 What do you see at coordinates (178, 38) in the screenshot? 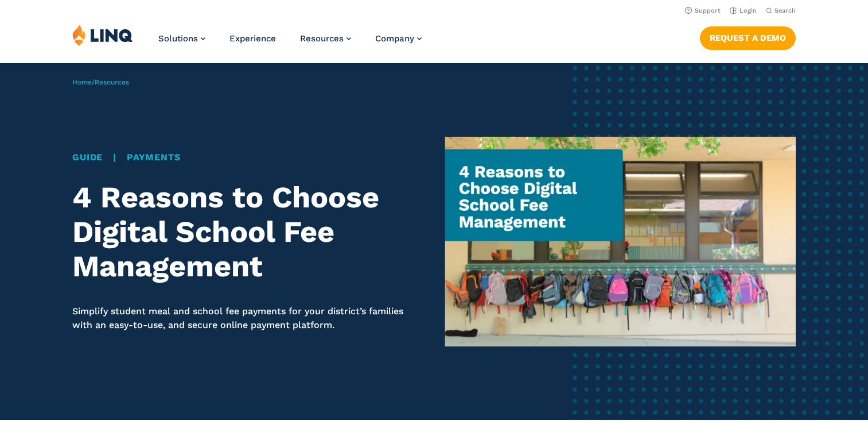
I see `span: Solutions` at bounding box center [178, 38].